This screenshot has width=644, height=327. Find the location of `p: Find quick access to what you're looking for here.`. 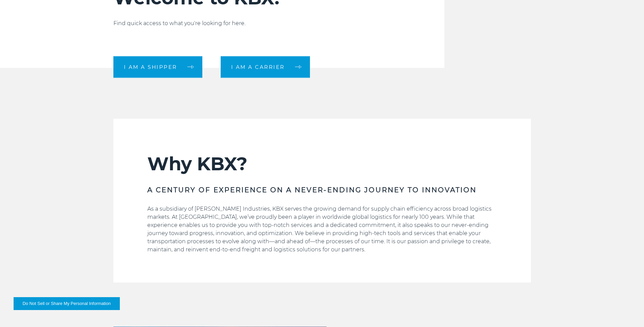

p: Find quick access to what you're looking for here. is located at coordinates (259, 23).